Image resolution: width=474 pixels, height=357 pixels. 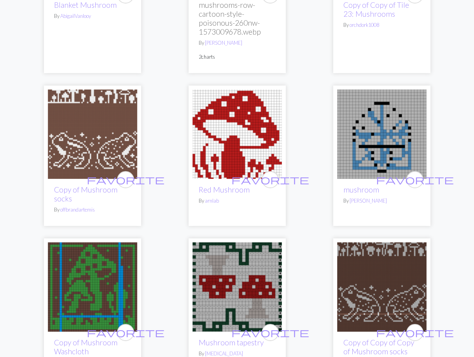 What do you see at coordinates (237, 287) in the screenshot?
I see `img: Mushroom` at bounding box center [237, 287].